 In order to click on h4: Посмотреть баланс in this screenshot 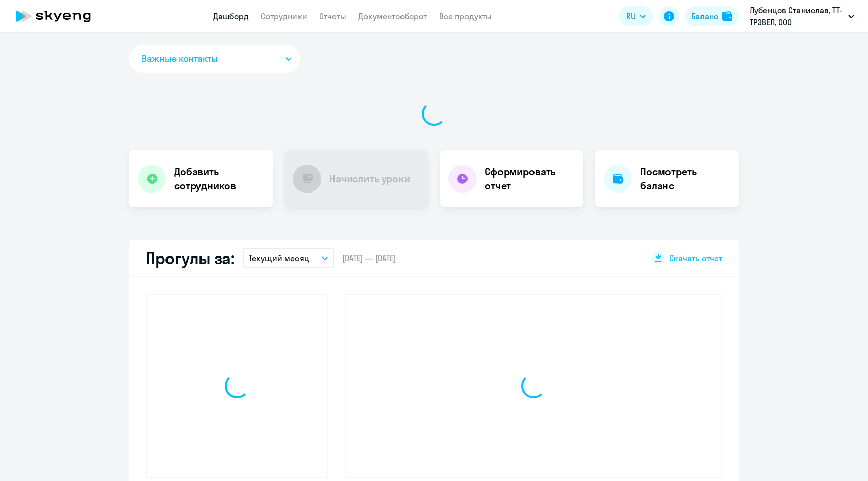, I will do `click(685, 179)`.